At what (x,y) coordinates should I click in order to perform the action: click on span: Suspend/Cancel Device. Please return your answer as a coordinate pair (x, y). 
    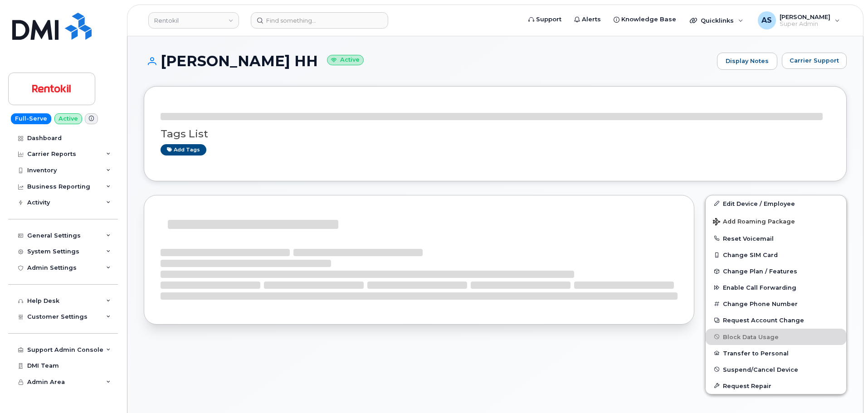
    Looking at the image, I should click on (760, 369).